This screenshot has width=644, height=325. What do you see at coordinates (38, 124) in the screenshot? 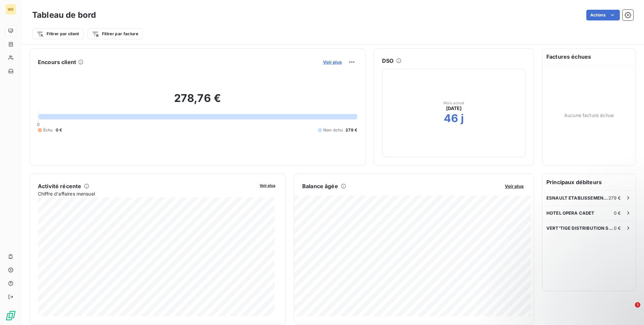
I see `span: 0` at bounding box center [38, 124].